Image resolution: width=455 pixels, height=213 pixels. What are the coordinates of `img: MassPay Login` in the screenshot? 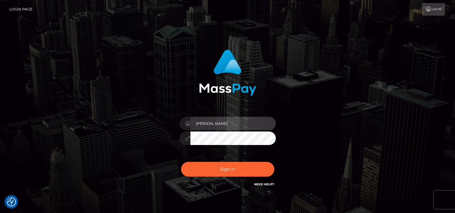 It's located at (228, 72).